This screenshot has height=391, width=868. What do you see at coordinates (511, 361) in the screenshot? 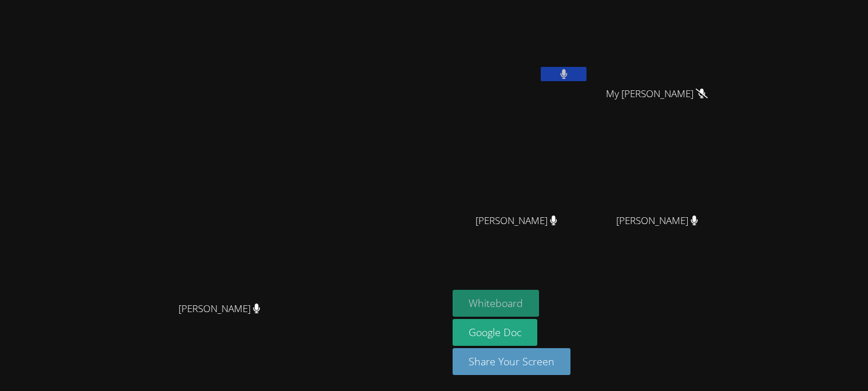
I see `button: Share Your Screen` at bounding box center [511, 361].